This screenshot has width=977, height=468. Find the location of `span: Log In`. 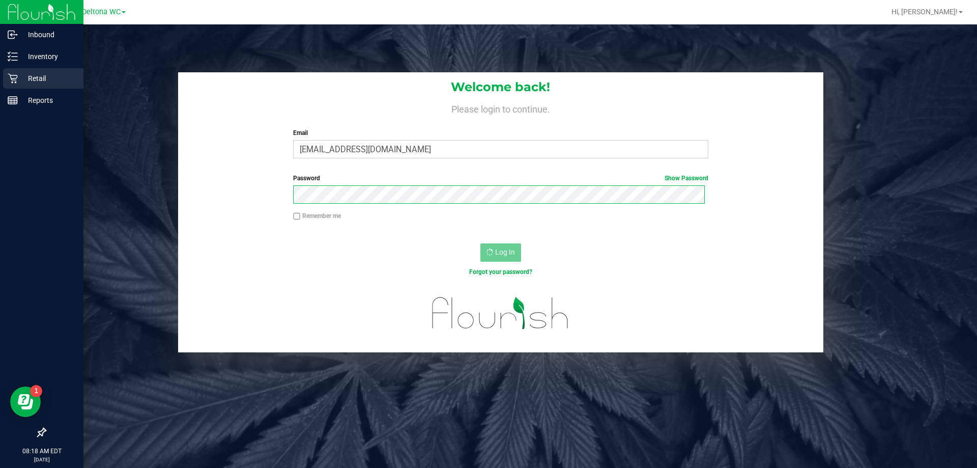

span: Log In is located at coordinates (505, 252).